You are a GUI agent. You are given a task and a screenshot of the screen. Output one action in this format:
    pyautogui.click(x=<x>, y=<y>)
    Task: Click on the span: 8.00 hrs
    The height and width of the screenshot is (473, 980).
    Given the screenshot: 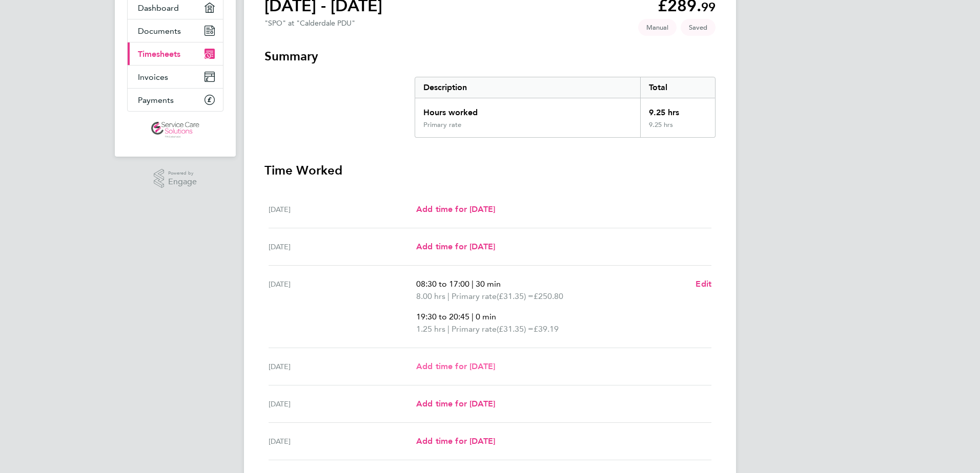 What is the action you would take?
    pyautogui.click(x=430, y=296)
    